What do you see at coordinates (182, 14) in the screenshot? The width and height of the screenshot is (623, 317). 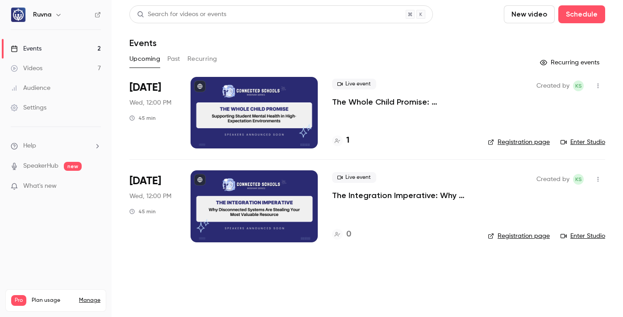 I see `div: Search for videos or events` at bounding box center [182, 14].